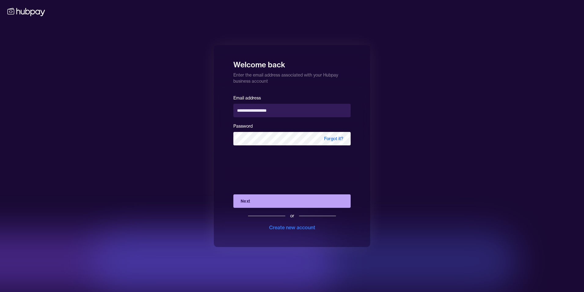 Image resolution: width=584 pixels, height=292 pixels. What do you see at coordinates (247, 98) in the screenshot?
I see `label: Email address` at bounding box center [247, 98].